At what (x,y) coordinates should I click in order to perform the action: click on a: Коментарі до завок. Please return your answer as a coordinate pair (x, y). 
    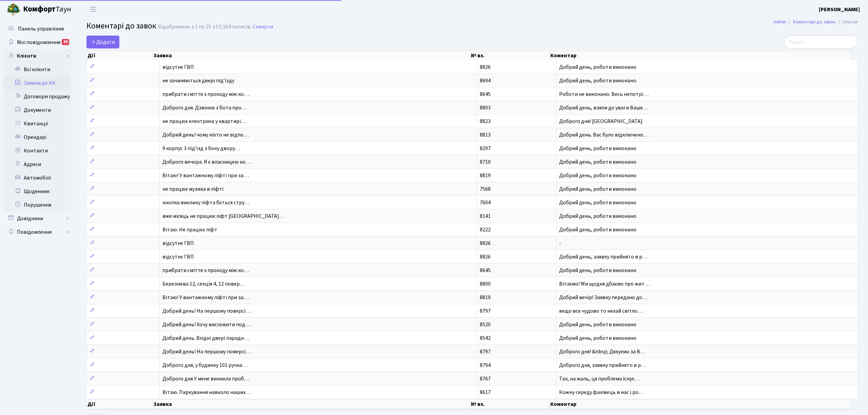
    Looking at the image, I should click on (813, 22).